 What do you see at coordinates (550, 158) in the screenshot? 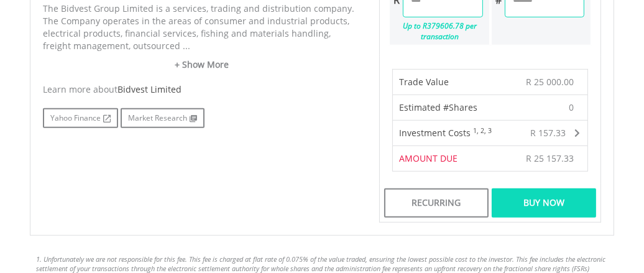
I see `span: R 25 157.33` at bounding box center [550, 158].